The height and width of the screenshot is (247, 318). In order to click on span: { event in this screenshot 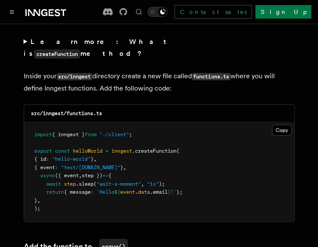, I will do `click(44, 168)`.